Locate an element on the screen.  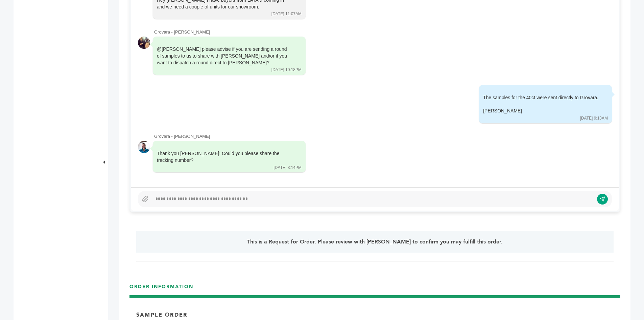
h3: ORDER INFORMATION is located at coordinates (375, 289).